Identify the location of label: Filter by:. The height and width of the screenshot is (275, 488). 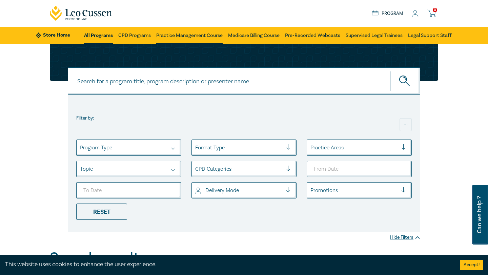
(85, 118).